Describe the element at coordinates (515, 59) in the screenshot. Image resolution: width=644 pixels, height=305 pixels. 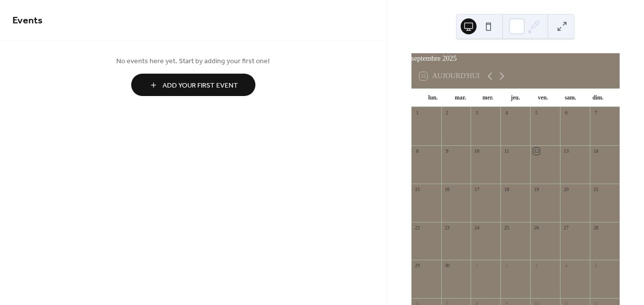
I see `div: septembre 2025` at that location.